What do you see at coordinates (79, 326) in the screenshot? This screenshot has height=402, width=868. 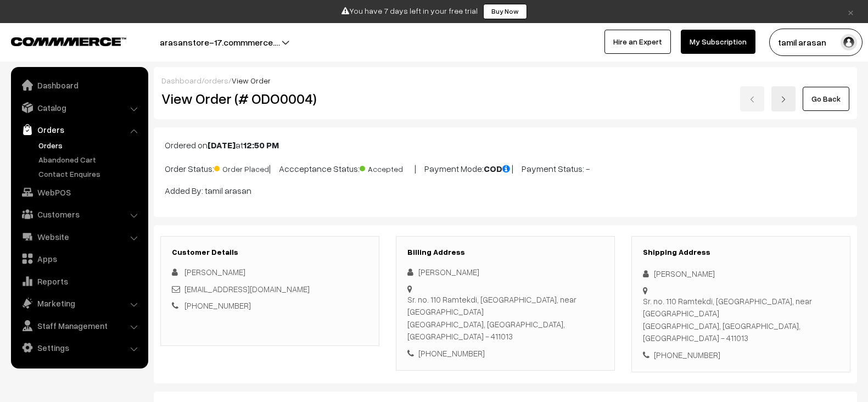 I see `a: Staff Management` at bounding box center [79, 326].